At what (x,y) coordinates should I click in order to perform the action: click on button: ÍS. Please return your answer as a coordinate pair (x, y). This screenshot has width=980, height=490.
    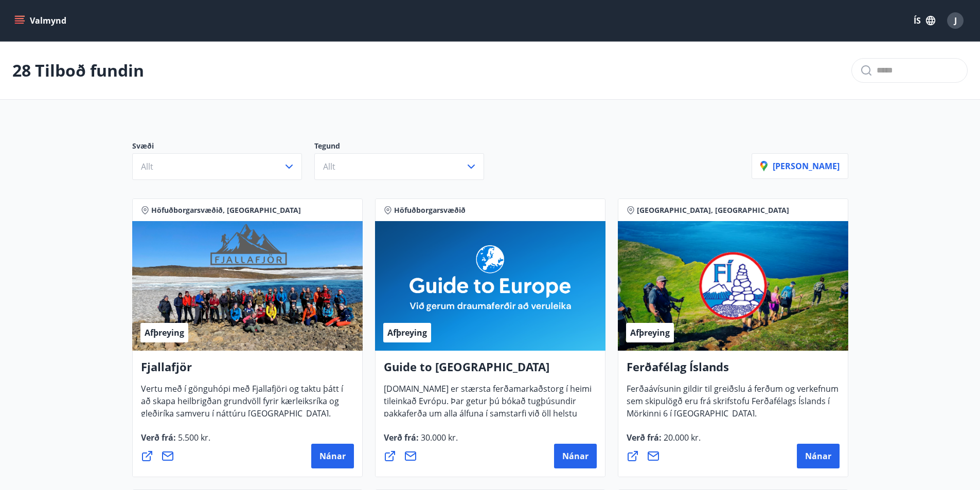
    Looking at the image, I should click on (925, 21).